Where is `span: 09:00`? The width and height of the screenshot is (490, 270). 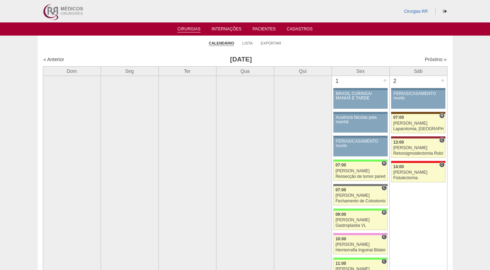 span: 09:00 is located at coordinates (341, 215).